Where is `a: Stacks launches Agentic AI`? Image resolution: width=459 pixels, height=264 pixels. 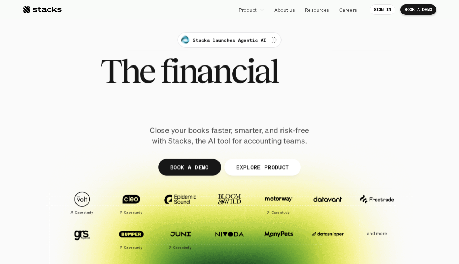
a: Stacks launches Agentic AI is located at coordinates (230, 40).